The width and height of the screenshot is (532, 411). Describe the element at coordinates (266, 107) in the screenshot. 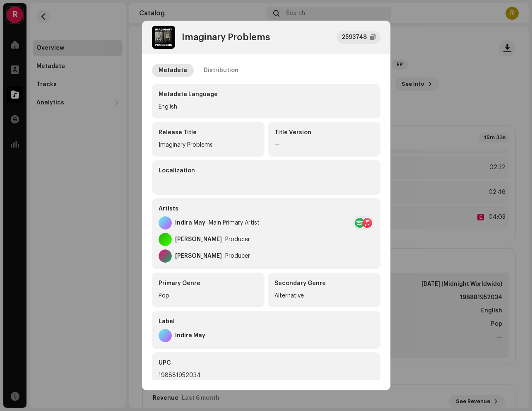

I see `div: English` at that location.